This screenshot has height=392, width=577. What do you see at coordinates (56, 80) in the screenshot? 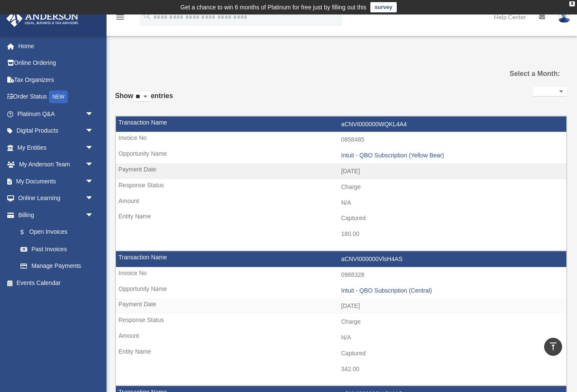
I see `a: Tax Organizers` at bounding box center [56, 80].